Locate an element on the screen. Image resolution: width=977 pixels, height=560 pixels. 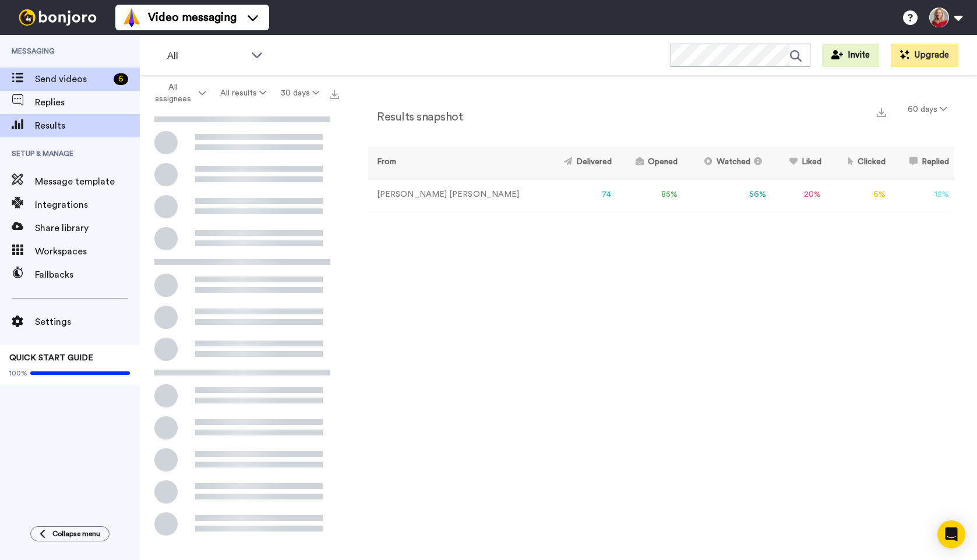
span: Fallbacks is located at coordinates (87, 275).